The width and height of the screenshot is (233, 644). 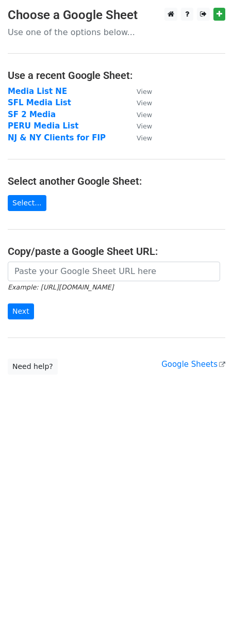 I want to click on a: Need help?, so click(x=32, y=366).